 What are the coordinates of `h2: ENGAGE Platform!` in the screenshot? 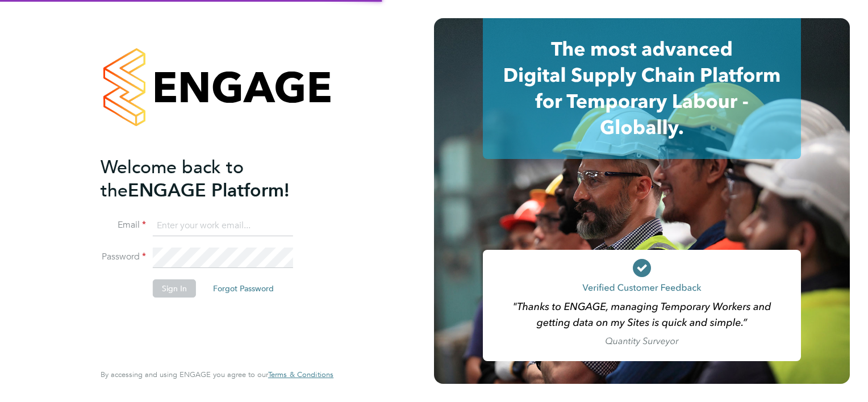 It's located at (211, 179).